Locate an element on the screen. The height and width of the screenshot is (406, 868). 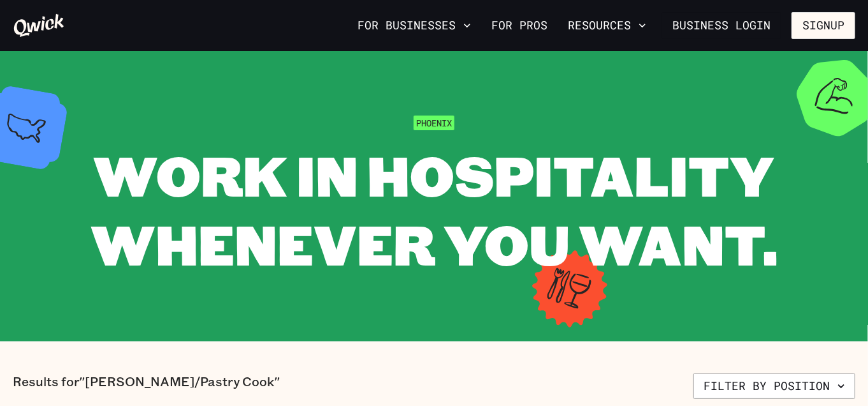
button: Resources is located at coordinates (607, 26).